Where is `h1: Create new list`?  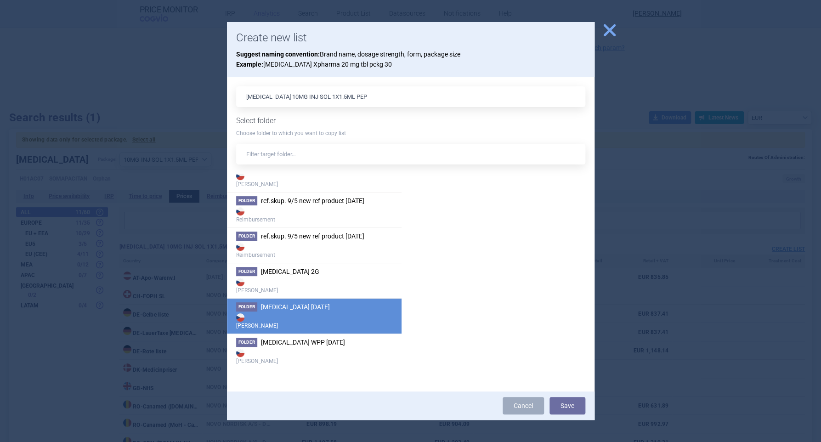
h1: Create new list is located at coordinates (411, 38).